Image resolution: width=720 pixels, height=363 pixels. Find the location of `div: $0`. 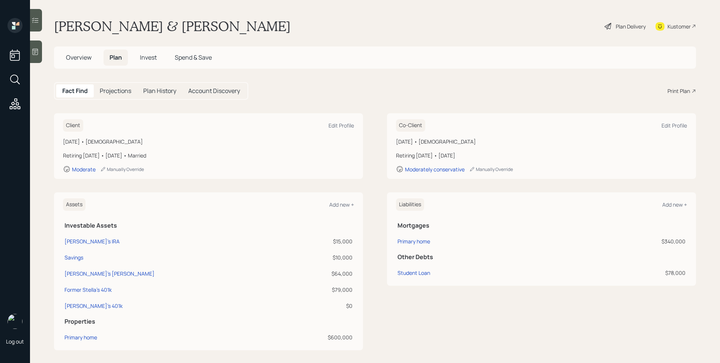

div: $0 is located at coordinates (320, 305).